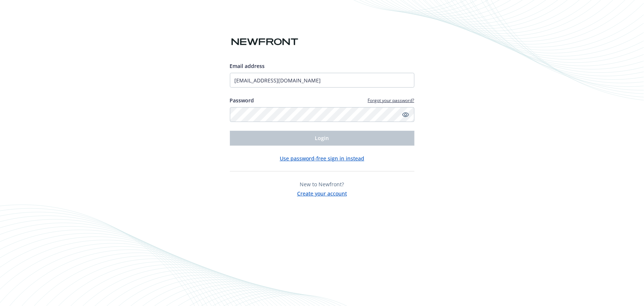  Describe the element at coordinates (322, 138) in the screenshot. I see `button: Login` at that location.